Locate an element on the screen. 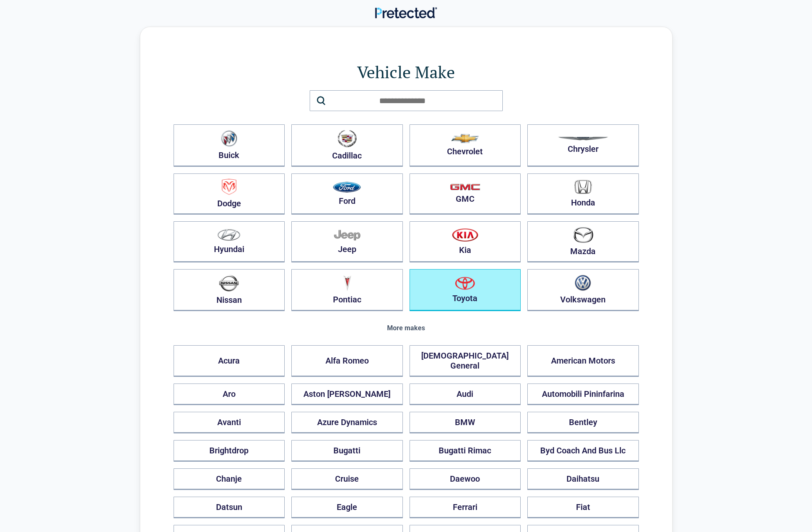 The width and height of the screenshot is (812, 532). button: Cadillac is located at coordinates (347, 145).